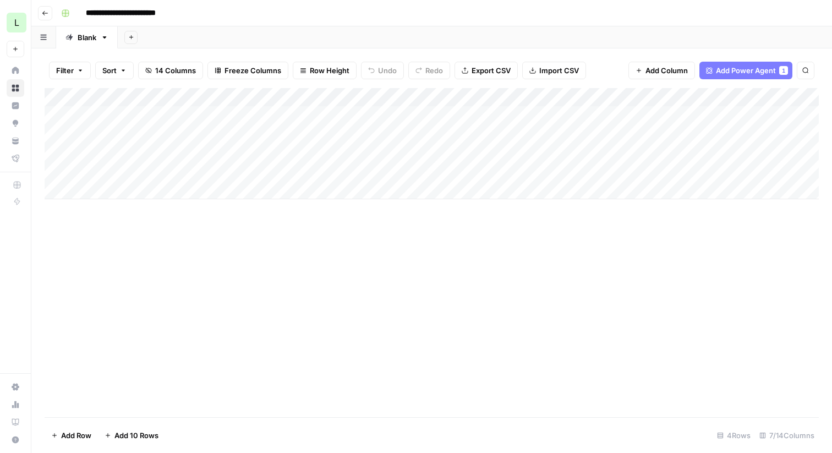 The height and width of the screenshot is (453, 832). What do you see at coordinates (383, 70) in the screenshot?
I see `button: Undo` at bounding box center [383, 70].